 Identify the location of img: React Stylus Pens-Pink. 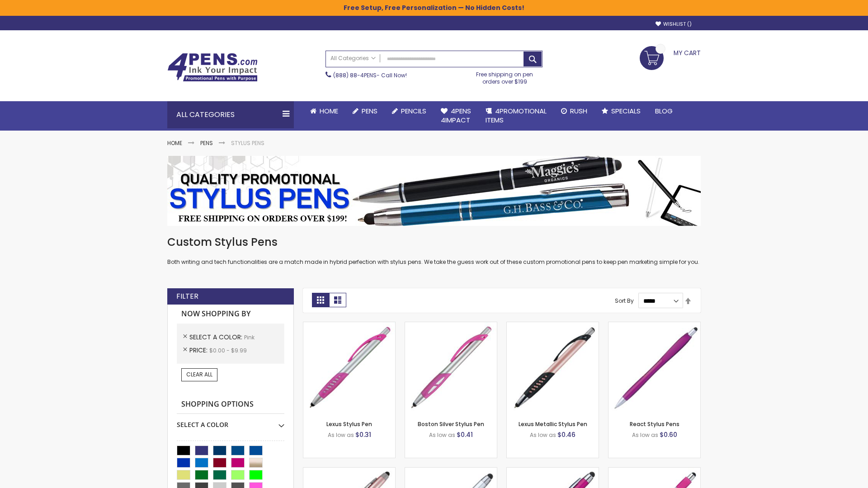
(654, 368).